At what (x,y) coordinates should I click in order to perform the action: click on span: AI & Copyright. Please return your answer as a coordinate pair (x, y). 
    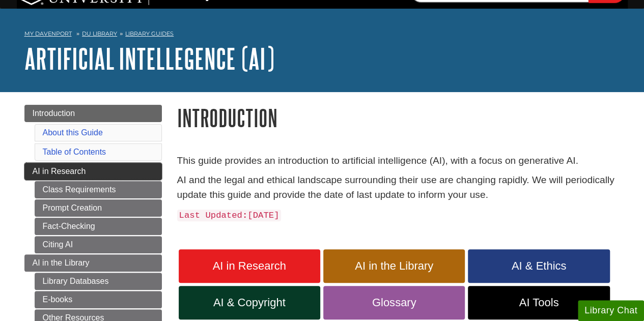
    Looking at the image, I should click on (249, 303).